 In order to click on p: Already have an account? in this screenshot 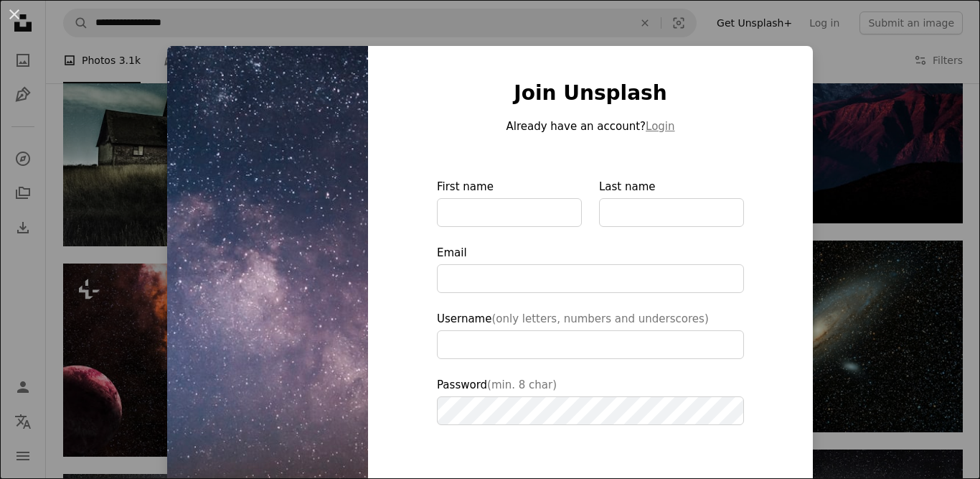, I will do `click(590, 127)`.